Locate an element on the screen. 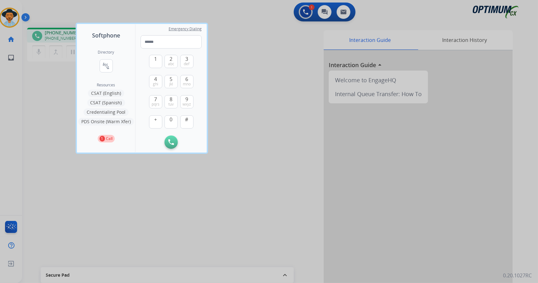 The width and height of the screenshot is (538, 283). span: pqrs is located at coordinates (155, 104).